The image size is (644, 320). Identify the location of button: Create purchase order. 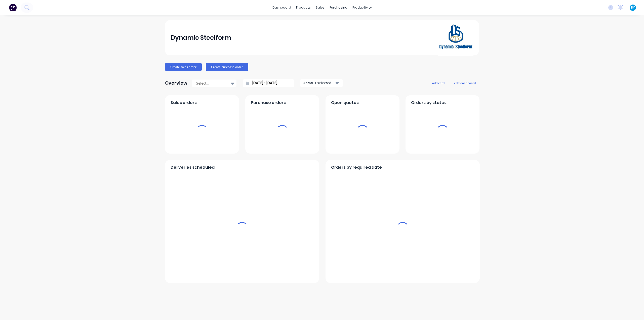
(227, 67).